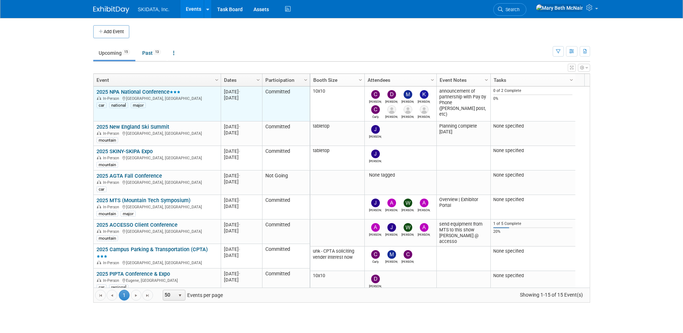 Image resolution: width=683 pixels, height=333 pixels. I want to click on span: 15, so click(126, 52).